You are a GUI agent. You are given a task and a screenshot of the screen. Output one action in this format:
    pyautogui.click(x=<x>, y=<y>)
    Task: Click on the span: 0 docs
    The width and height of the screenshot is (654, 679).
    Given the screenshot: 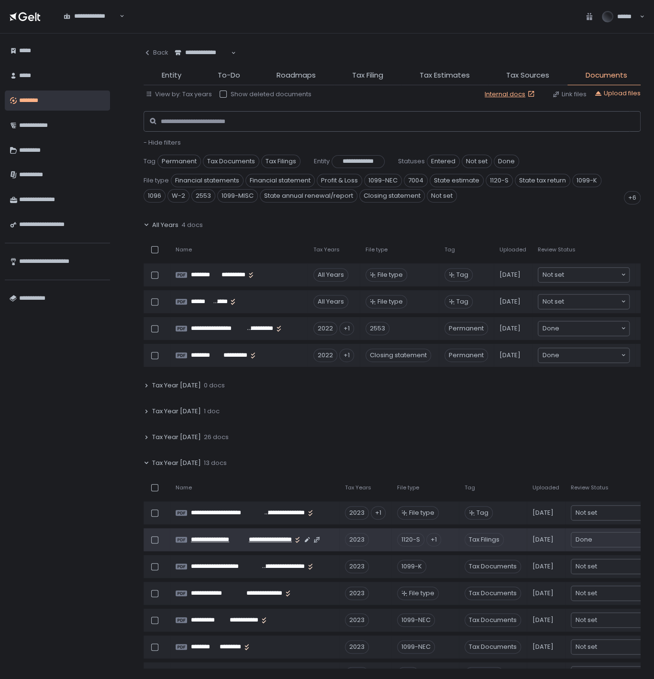 What is the action you would take?
    pyautogui.click(x=214, y=385)
    